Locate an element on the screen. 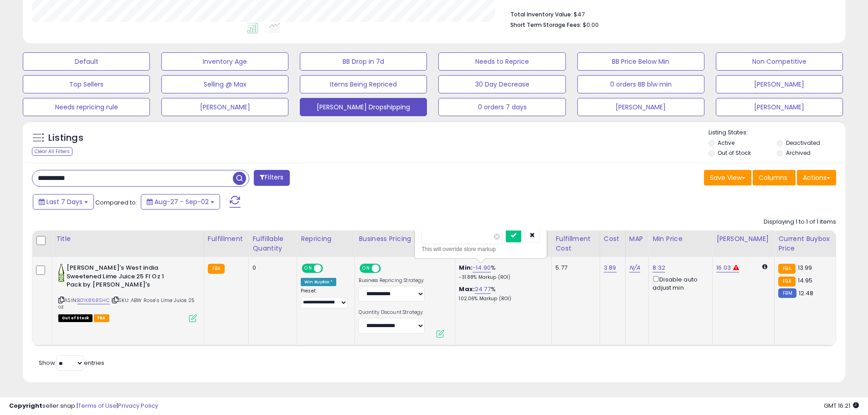  div: MAP is located at coordinates (636, 239).